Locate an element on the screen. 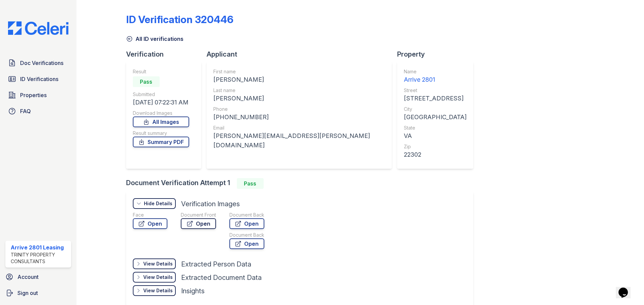 The width and height of the screenshot is (644, 305). div: Email is located at coordinates (299, 128).